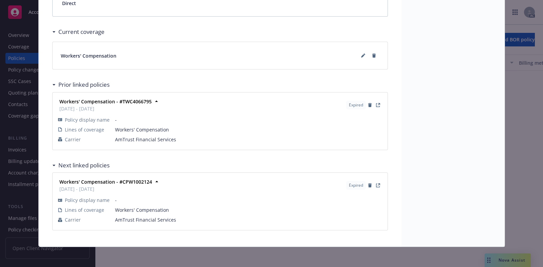 Image resolution: width=543 pixels, height=267 pixels. What do you see at coordinates (81, 85) in the screenshot?
I see `div: Prior linked policies` at bounding box center [81, 85].